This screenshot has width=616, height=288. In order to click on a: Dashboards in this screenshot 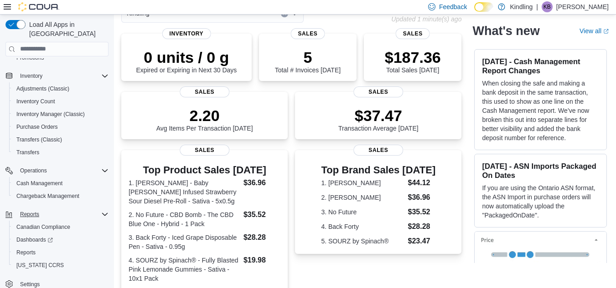, I will do `click(61, 240)`.